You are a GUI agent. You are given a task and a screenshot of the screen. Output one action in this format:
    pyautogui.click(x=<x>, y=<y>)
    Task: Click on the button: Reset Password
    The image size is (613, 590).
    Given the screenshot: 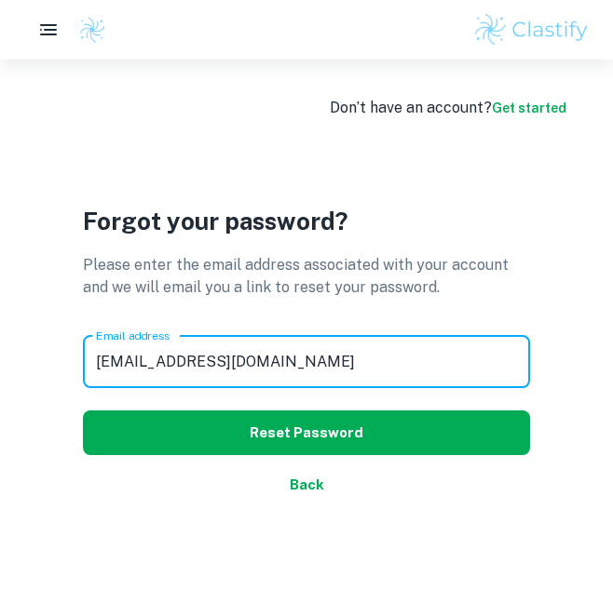 What is the action you would take?
    pyautogui.click(x=306, y=433)
    